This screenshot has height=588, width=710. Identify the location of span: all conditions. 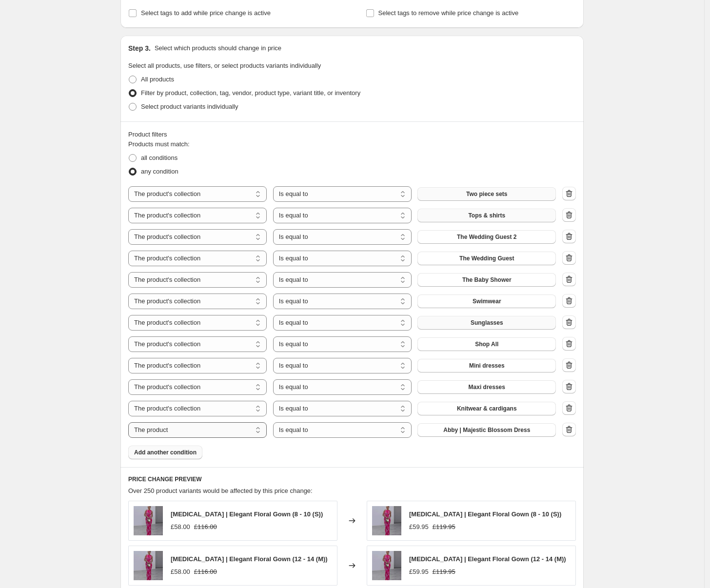
(159, 157).